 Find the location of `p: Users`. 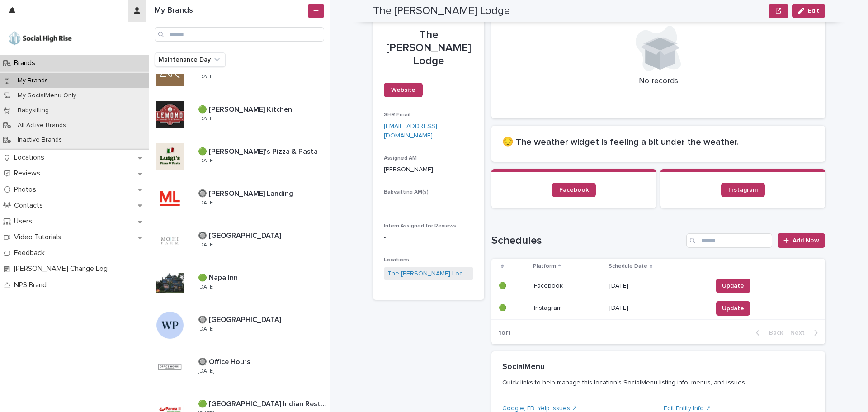

p: Users is located at coordinates (25, 221).